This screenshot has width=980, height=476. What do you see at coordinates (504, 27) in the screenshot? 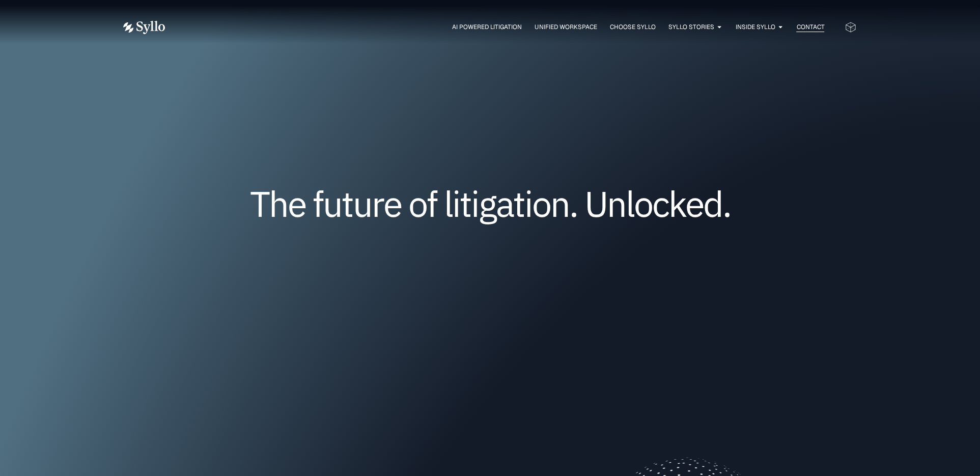
I see `div: Menu Toggle` at bounding box center [504, 27].